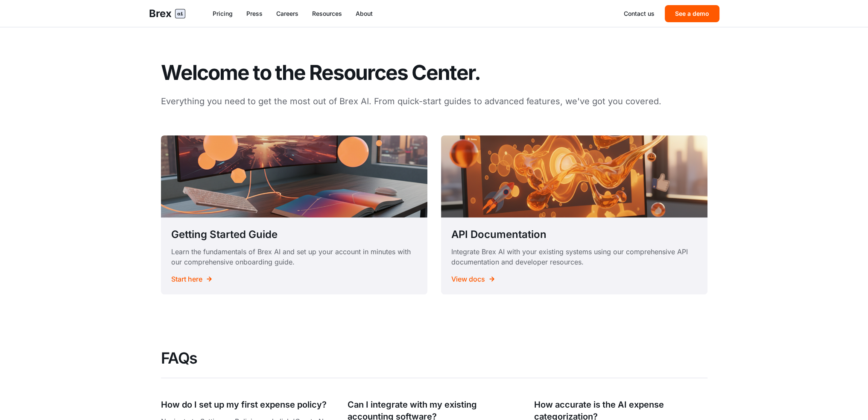  Describe the element at coordinates (574, 279) in the screenshot. I see `span: View docs` at that location.